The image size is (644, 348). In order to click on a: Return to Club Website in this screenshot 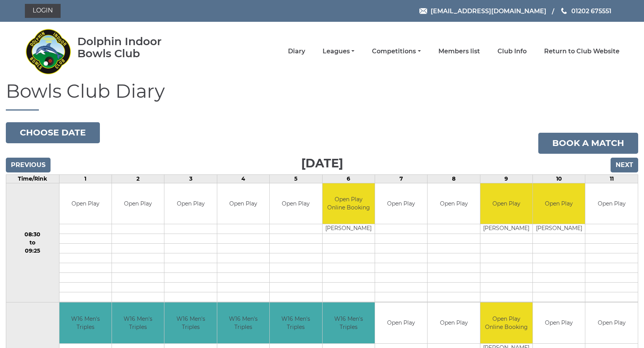, I will do `click(582, 52)`.